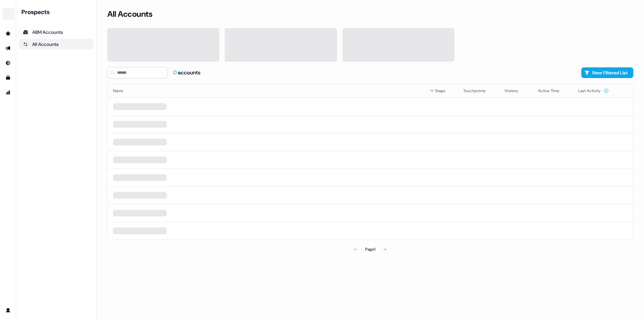  I want to click on a: Go to profile, so click(8, 310).